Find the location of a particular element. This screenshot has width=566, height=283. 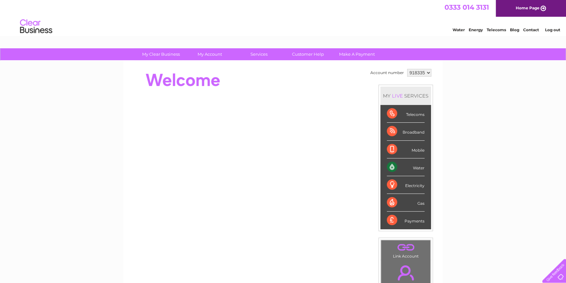

td: Account number is located at coordinates (387, 73).